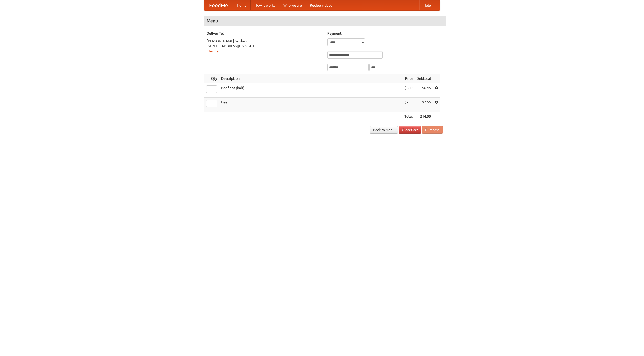  I want to click on h5: Payment:, so click(385, 33).